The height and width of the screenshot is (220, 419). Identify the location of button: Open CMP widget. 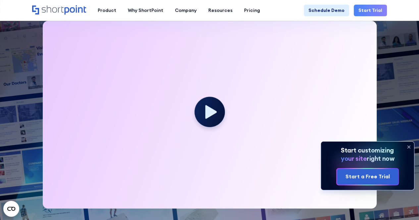
(11, 209).